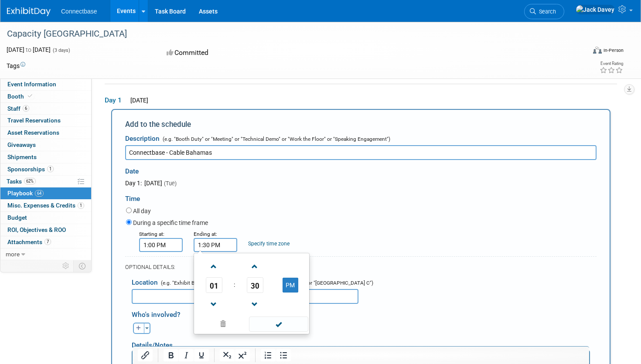 Image resolution: width=641 pixels, height=364 pixels. Describe the element at coordinates (268, 356) in the screenshot. I see `button: Numbered list` at that location.